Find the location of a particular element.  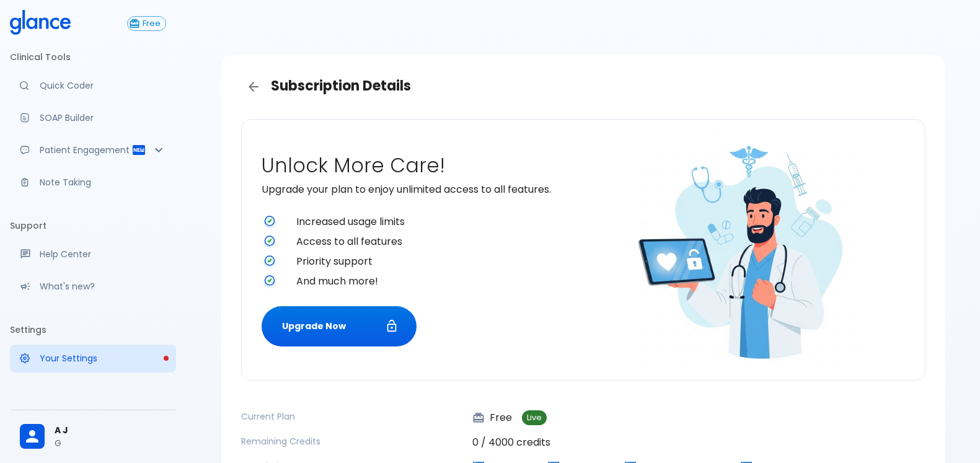

a: Get help from our support team is located at coordinates (93, 254).